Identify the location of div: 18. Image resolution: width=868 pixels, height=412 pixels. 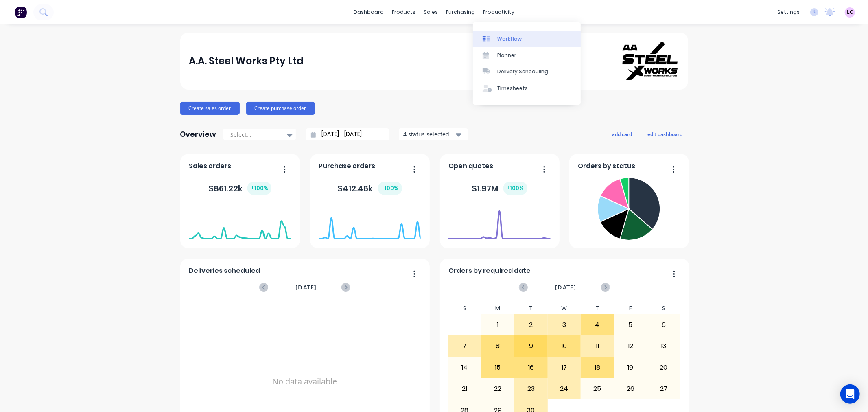
(597, 367).